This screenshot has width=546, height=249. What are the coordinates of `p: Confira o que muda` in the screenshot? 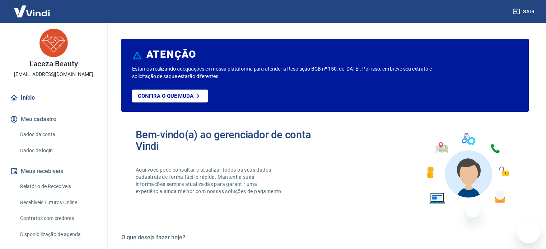 It's located at (165, 96).